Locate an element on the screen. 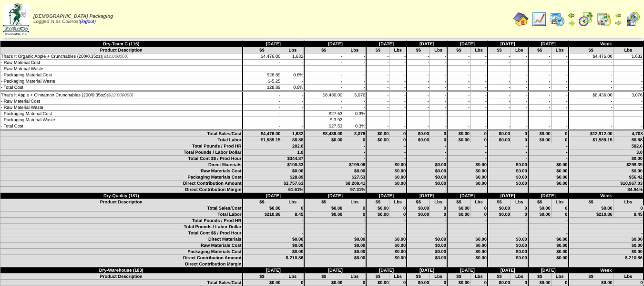  img: calendarcustomer.gif is located at coordinates (632, 19).